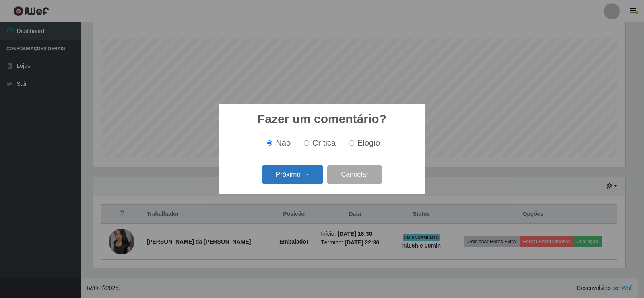  I want to click on input: Elogio, so click(351, 142).